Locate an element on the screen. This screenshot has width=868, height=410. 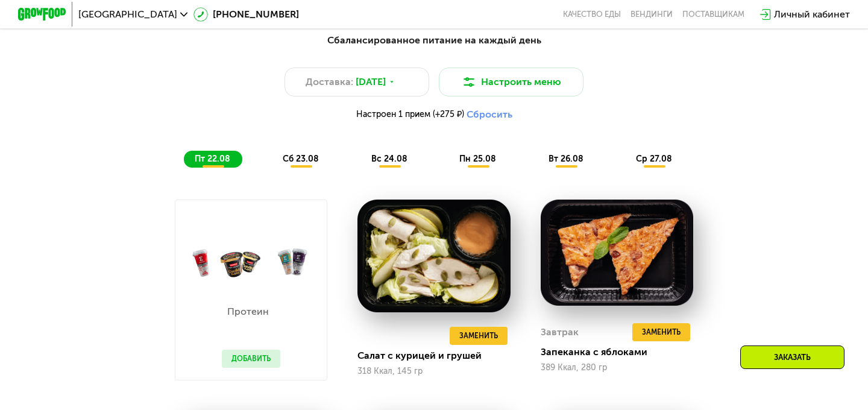
a: Вендинги is located at coordinates (651, 15).